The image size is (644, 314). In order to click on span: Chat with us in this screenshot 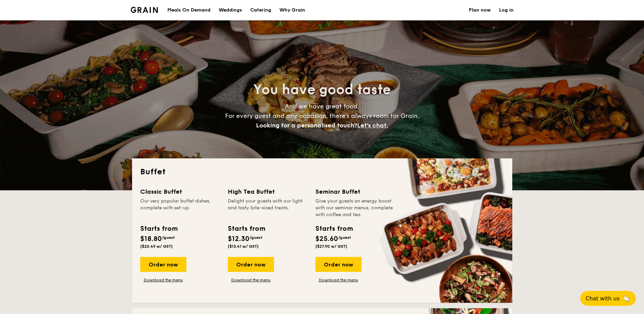, I will do `click(603, 298)`.